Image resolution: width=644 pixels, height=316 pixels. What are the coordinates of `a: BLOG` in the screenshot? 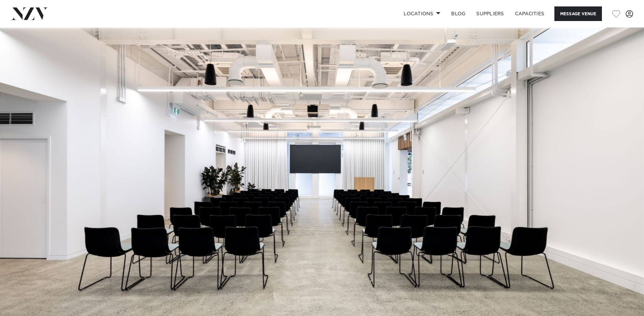 It's located at (459, 14).